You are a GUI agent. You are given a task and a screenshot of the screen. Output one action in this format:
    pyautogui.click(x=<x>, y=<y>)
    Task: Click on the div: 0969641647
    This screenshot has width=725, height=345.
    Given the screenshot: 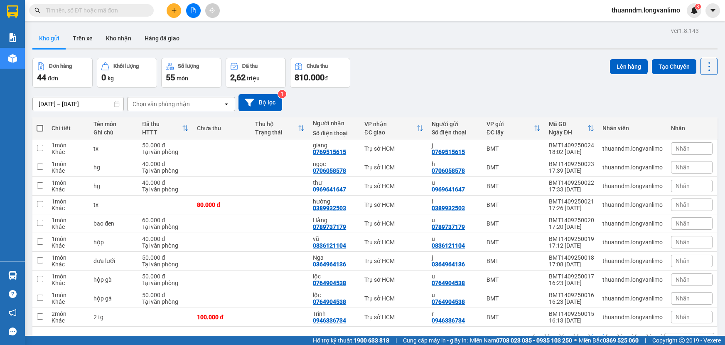 What is the action you would take?
    pyautogui.click(x=330, y=189)
    